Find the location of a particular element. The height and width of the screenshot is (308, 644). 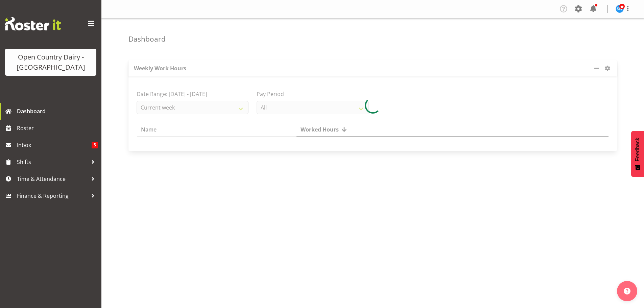

span: 5 is located at coordinates (94, 145).